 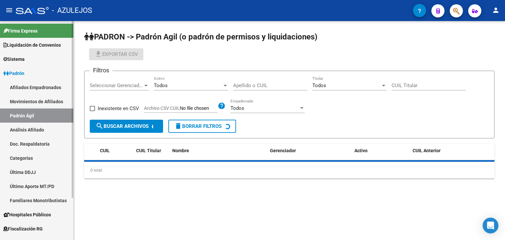 What do you see at coordinates (116, 85) in the screenshot?
I see `span: Seleccionar Gerenciador` at bounding box center [116, 85].